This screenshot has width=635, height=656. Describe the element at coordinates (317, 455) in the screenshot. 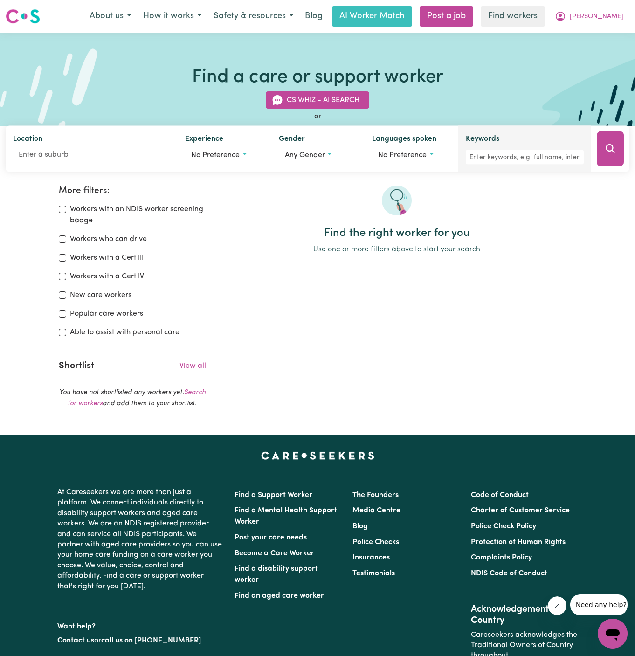

I see `a: Careseekers home page` at that location.